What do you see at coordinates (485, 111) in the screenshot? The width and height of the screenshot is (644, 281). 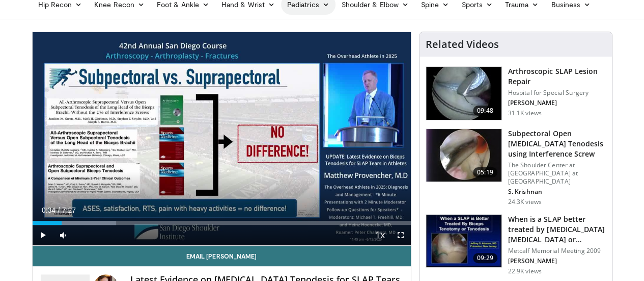 I see `span: 09:48` at bounding box center [485, 111].